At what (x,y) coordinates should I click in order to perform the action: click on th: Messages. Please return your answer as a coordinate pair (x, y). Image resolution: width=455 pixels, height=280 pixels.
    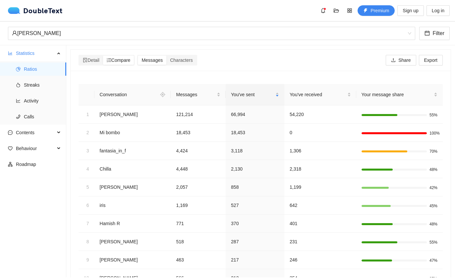
    Looking at the image, I should click on (198, 95).